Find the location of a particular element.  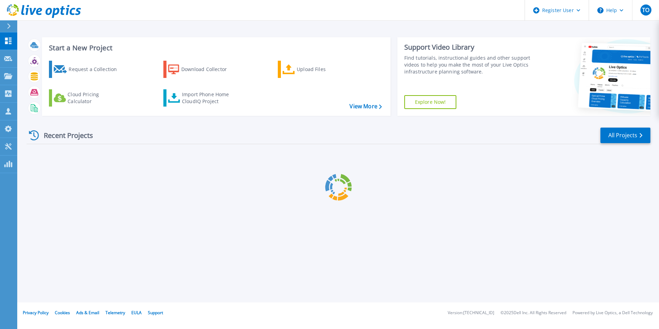

span: TO is located at coordinates (645, 10).